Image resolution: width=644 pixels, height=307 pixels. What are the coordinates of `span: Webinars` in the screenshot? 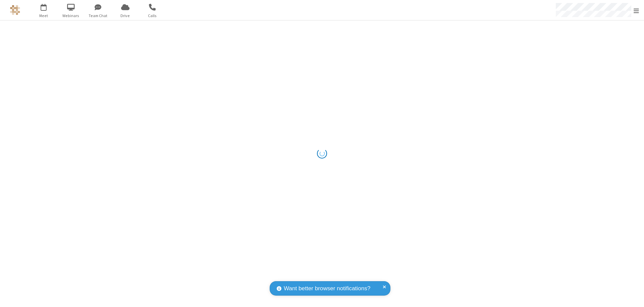 It's located at (71, 16).